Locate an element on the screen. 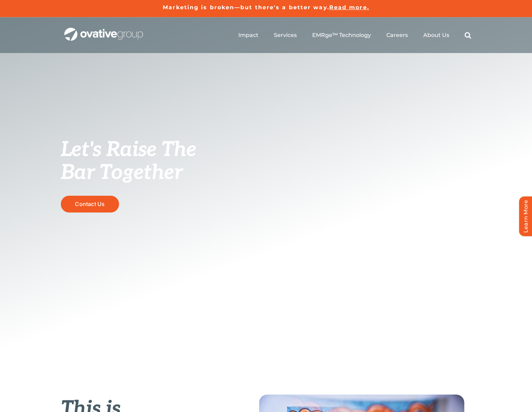 The width and height of the screenshot is (532, 412). span: Careers is located at coordinates (397, 35).